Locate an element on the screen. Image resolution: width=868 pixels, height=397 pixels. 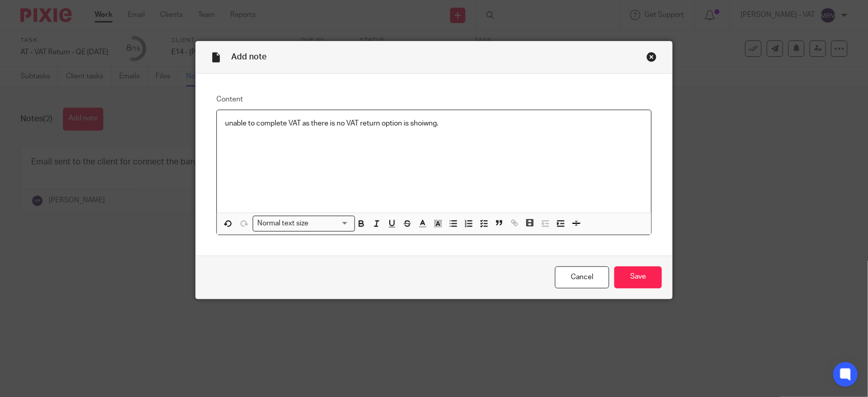
input: Search for option is located at coordinates (330, 223).